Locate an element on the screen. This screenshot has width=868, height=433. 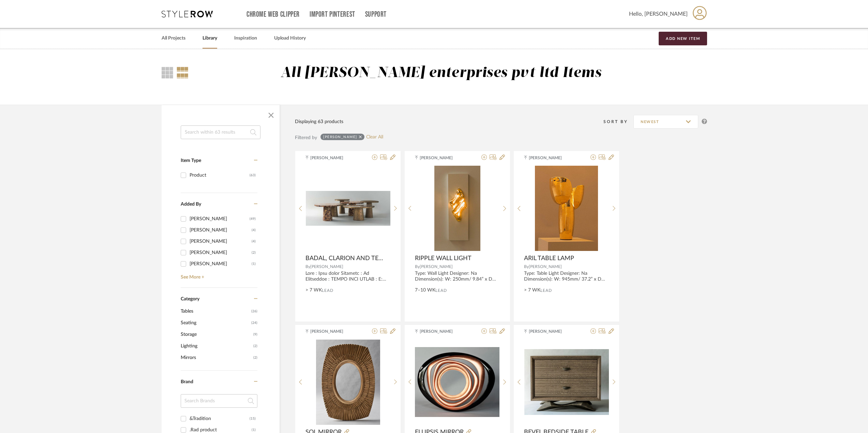
span: ARIL TABLE LAMP is located at coordinates (549, 259).